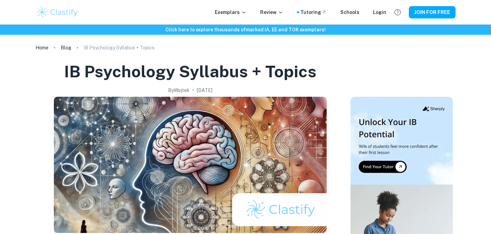 The height and width of the screenshot is (234, 491). Describe the element at coordinates (42, 48) in the screenshot. I see `a: Home` at that location.